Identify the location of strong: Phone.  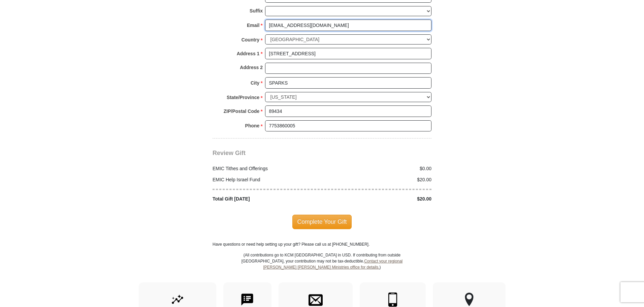
(252, 126).